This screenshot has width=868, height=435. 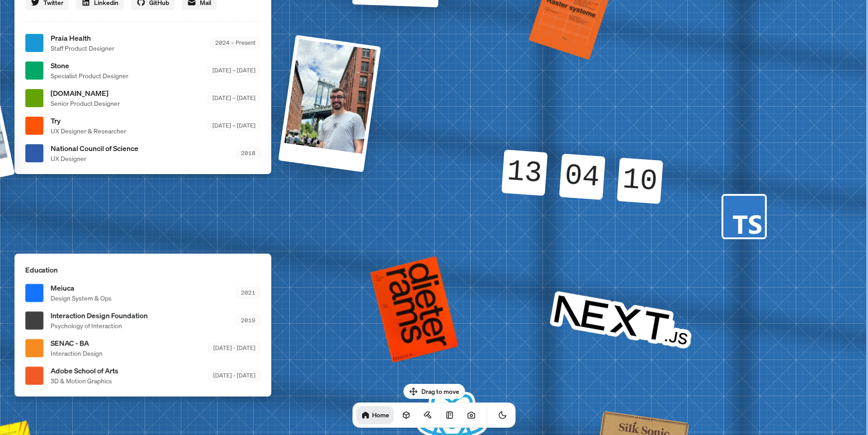 I want to click on div: 2018, so click(x=248, y=153).